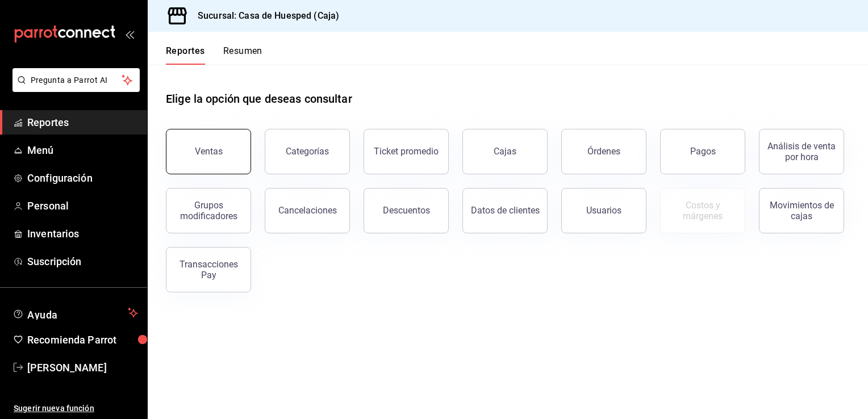 Image resolution: width=868 pixels, height=419 pixels. What do you see at coordinates (407, 211) in the screenshot?
I see `button: Descuentos` at bounding box center [407, 211].